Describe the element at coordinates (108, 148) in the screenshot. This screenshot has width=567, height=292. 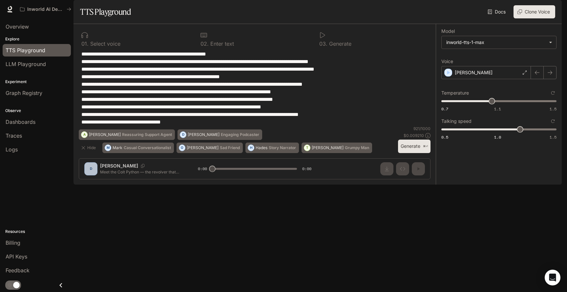
I see `div: M` at that location.